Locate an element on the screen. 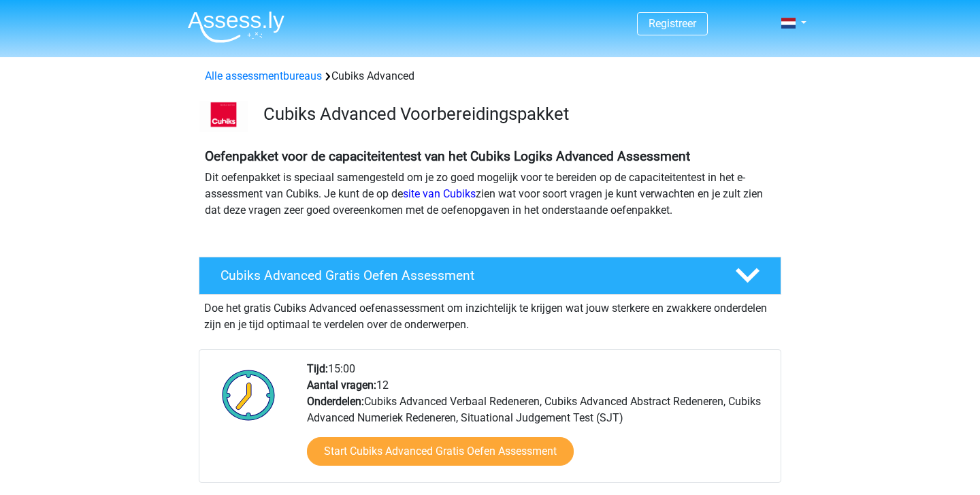 The height and width of the screenshot is (495, 980). a: Start Cubiks Advanced Gratis Oefen Assessment is located at coordinates (440, 451).